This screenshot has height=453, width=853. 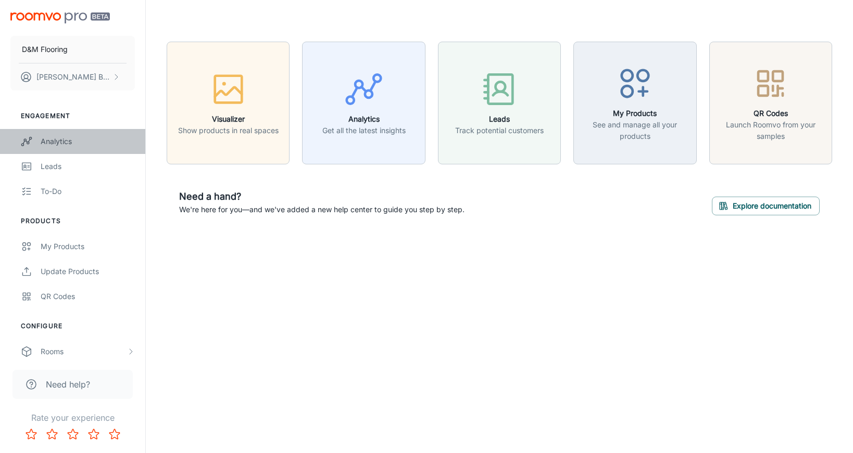 What do you see at coordinates (87, 272) in the screenshot?
I see `div: Update Products` at bounding box center [87, 272].